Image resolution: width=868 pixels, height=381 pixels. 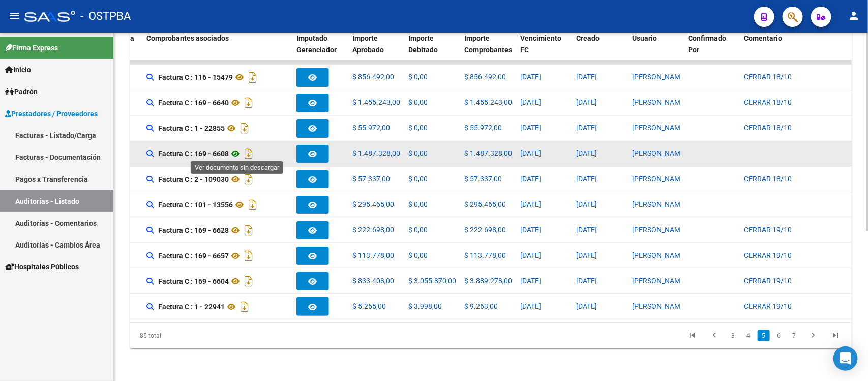 I want to click on div: 85 total, so click(x=202, y=335).